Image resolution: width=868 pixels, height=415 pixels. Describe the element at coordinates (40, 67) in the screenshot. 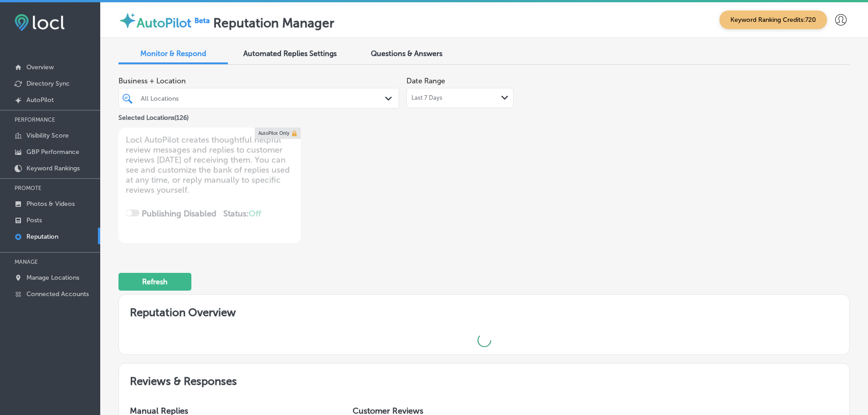

I see `p: Overview` at that location.